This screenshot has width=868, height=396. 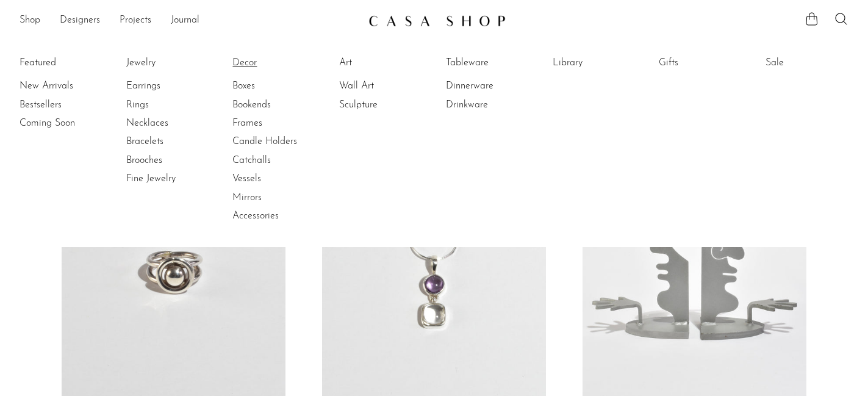 What do you see at coordinates (278, 142) in the screenshot?
I see `a: Candle Holders` at bounding box center [278, 142].